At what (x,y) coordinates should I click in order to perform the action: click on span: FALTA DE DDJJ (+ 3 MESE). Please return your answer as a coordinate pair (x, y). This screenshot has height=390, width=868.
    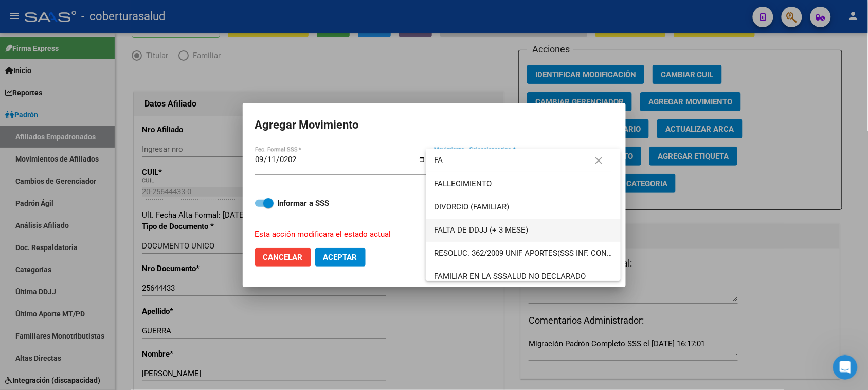
    Looking at the image, I should click on (481, 230).